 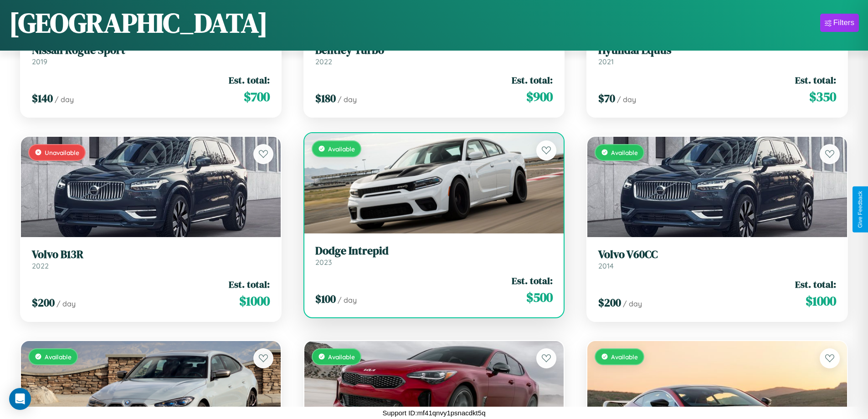 I want to click on span: 2014, so click(x=606, y=266).